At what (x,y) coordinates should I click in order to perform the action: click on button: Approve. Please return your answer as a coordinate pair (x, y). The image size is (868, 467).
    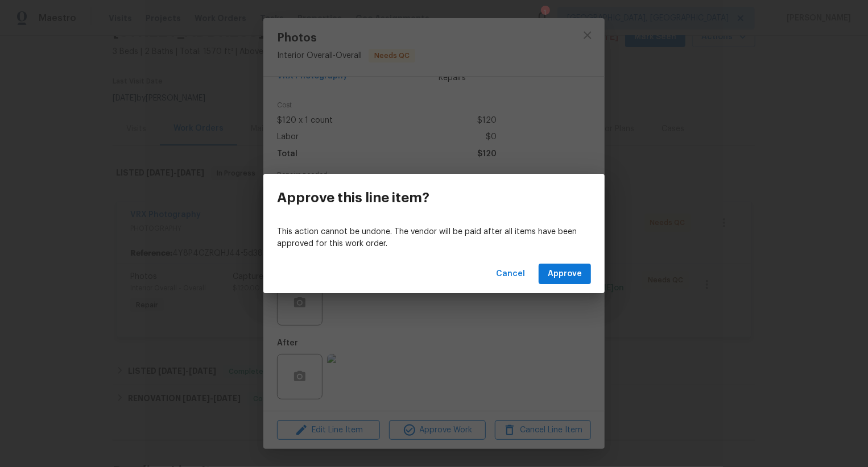
    Looking at the image, I should click on (565, 274).